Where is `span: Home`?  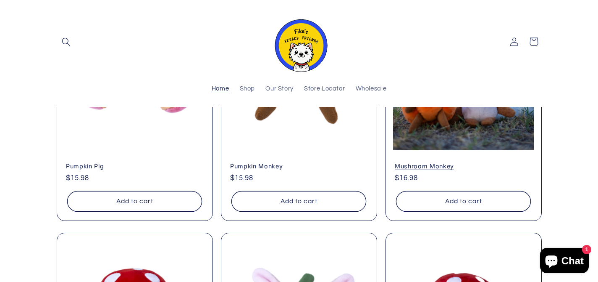 span: Home is located at coordinates (221, 89).